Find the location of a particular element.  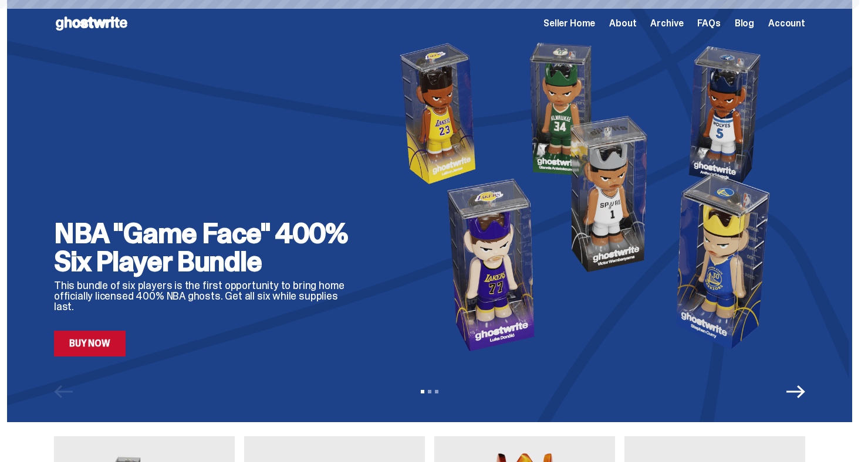

span: Account is located at coordinates (786, 23).